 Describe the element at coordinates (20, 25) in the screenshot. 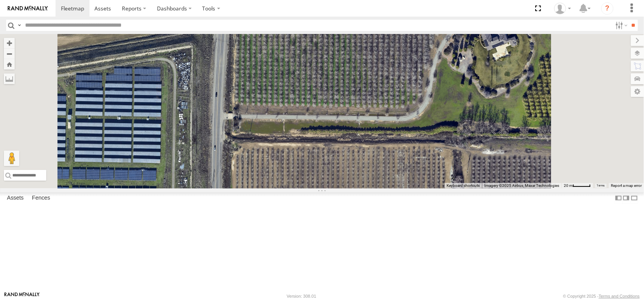

I see `label: Search Query` at that location.